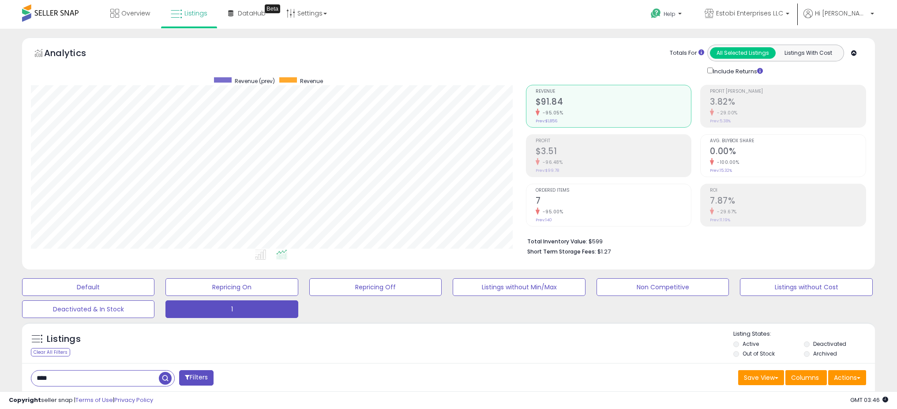 The width and height of the screenshot is (897, 409). I want to click on span: $1.27, so click(604, 251).